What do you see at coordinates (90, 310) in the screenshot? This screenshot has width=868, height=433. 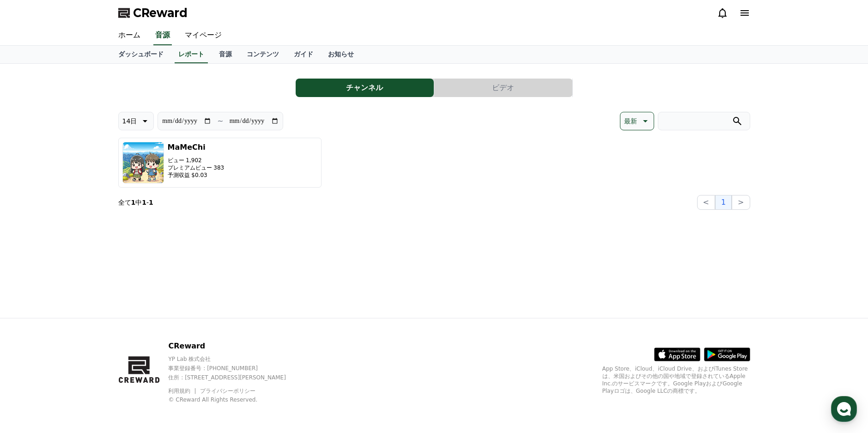 I see `span: Messages` at bounding box center [90, 310].